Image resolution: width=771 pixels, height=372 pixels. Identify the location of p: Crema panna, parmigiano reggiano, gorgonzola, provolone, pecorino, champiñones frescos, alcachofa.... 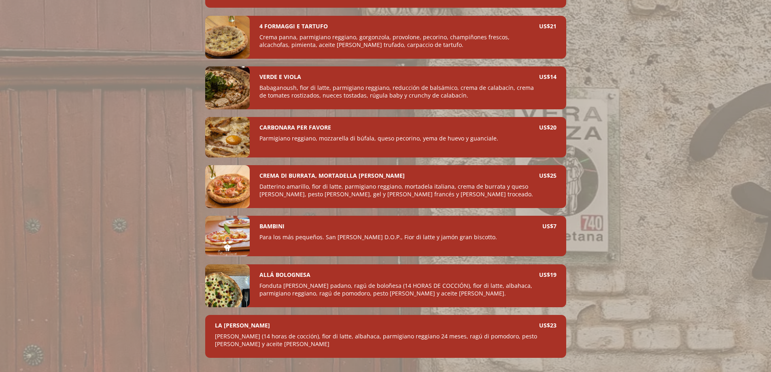
(399, 42).